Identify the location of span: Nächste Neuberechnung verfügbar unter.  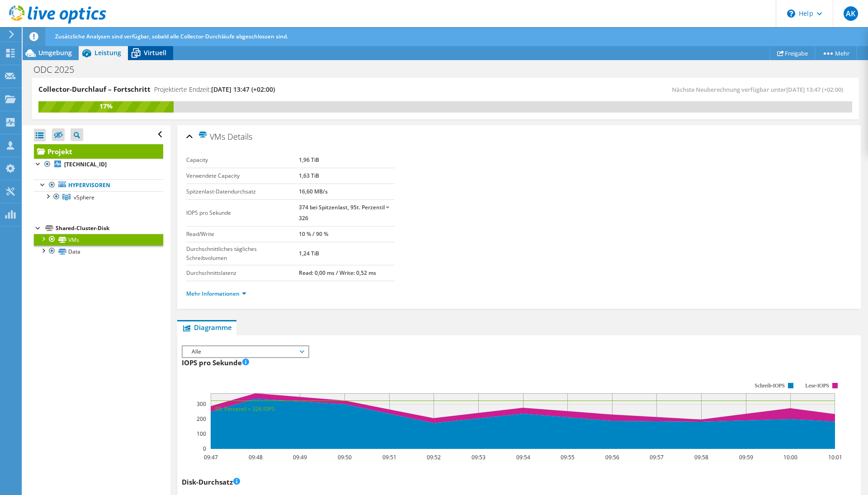
(759, 90).